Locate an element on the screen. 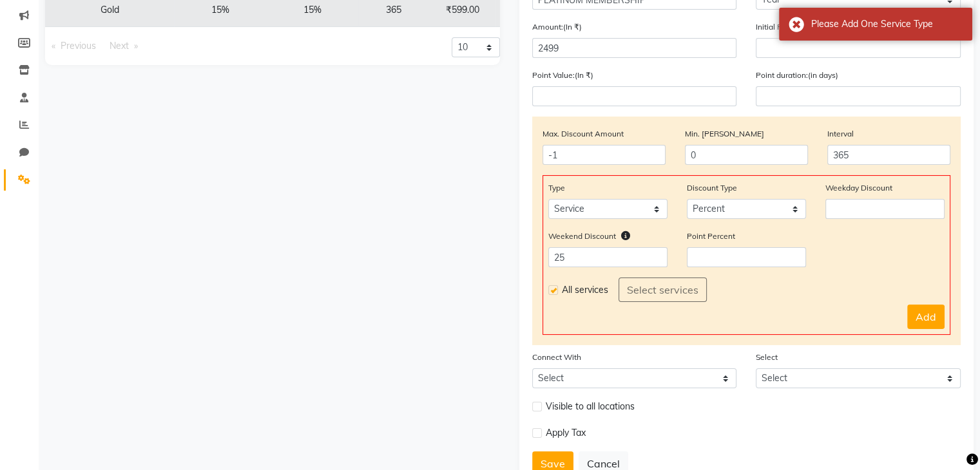  label: Max. Discount Amount is located at coordinates (583, 134).